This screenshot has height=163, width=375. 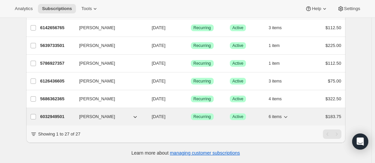 I want to click on span: Help, so click(x=316, y=9).